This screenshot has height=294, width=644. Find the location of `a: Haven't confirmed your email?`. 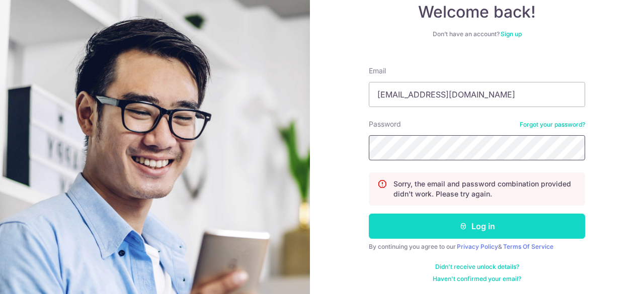

a: Haven't confirmed your email? is located at coordinates (477, 279).